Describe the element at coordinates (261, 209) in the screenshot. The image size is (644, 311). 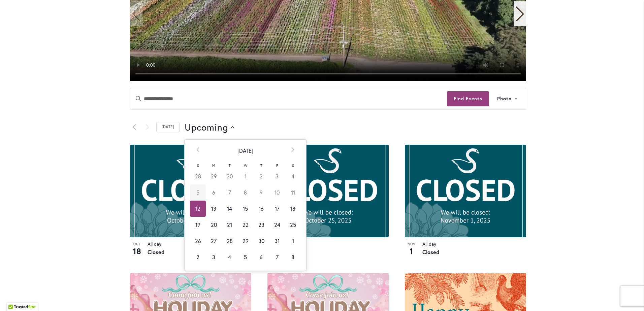
I see `td: 16` at that location.